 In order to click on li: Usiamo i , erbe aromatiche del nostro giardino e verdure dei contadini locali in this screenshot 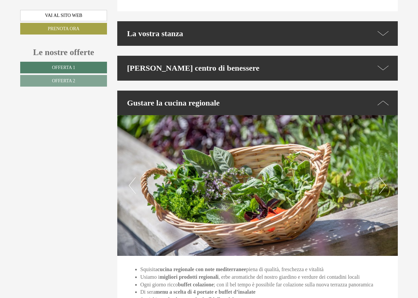, I will do `click(264, 277)`.